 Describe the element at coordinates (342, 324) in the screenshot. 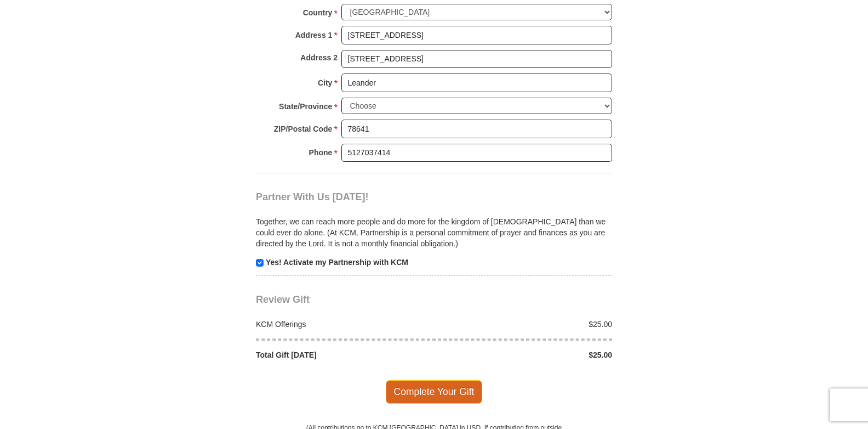

I see `div: KCM Offerings` at that location.